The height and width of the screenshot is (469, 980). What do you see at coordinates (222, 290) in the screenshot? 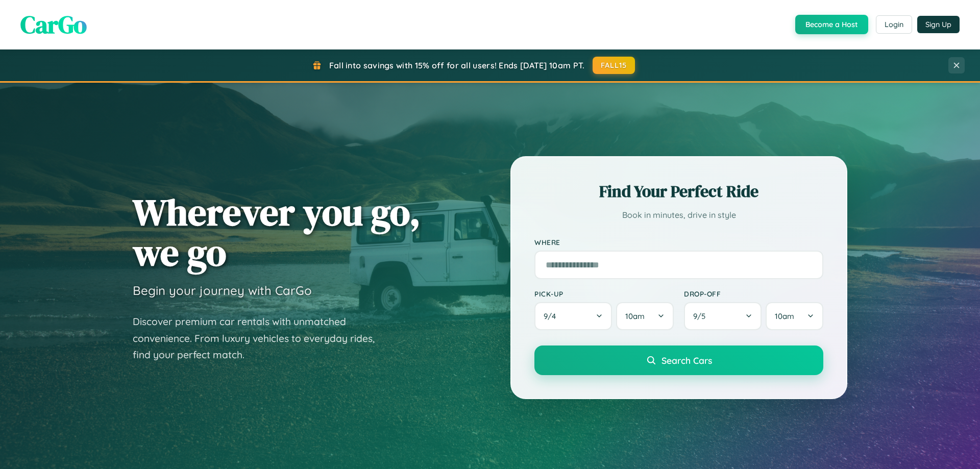
I see `h3: Begin your journey with CarGo` at bounding box center [222, 290].